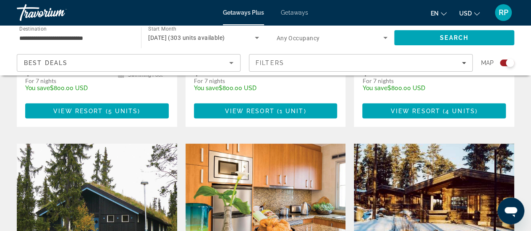 The image size is (531, 231). What do you see at coordinates (469, 13) in the screenshot?
I see `button: Change currency` at bounding box center [469, 13].